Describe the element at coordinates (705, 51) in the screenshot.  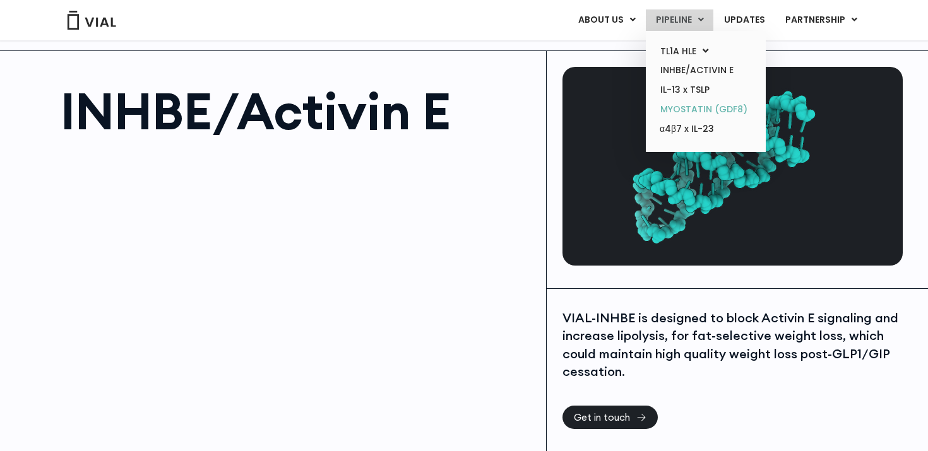
I see `a: TL1A HLEMenu Toggle` at that location.